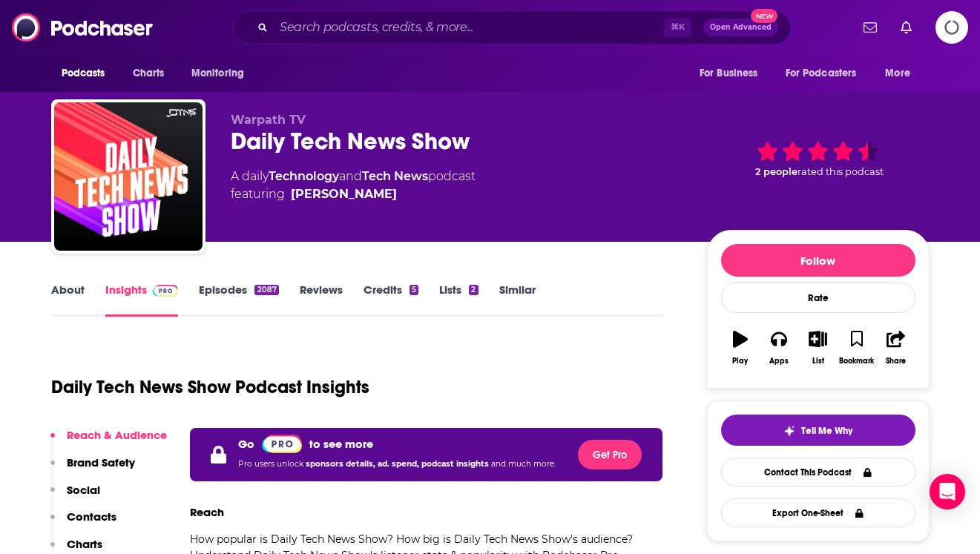  I want to click on span: Monitoring, so click(217, 74).